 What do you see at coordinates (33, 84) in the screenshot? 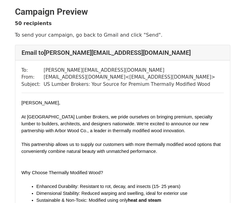
I see `td: Subject:` at bounding box center [33, 84].